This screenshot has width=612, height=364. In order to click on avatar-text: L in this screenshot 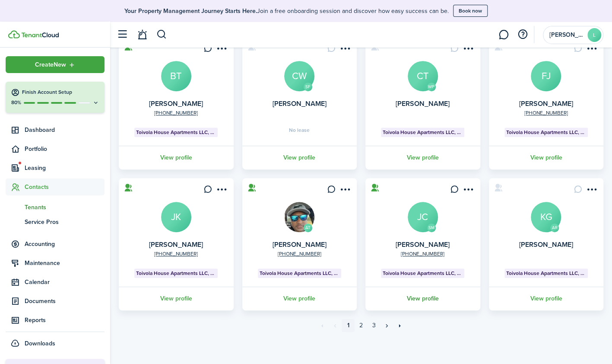, I will do `click(595, 35)`.